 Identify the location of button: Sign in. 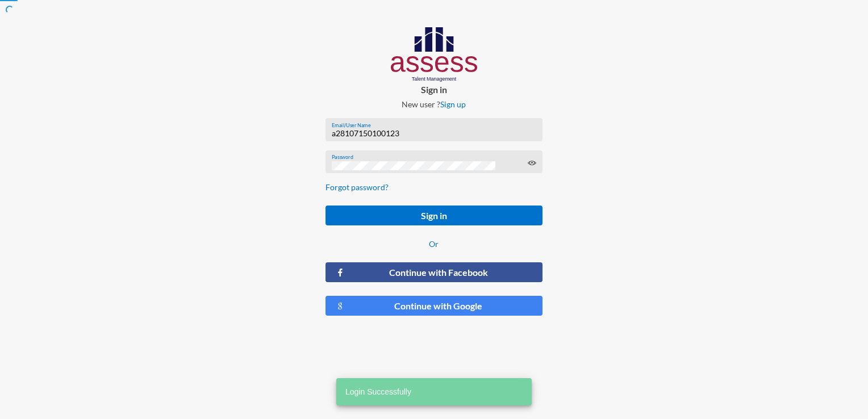
(434, 215).